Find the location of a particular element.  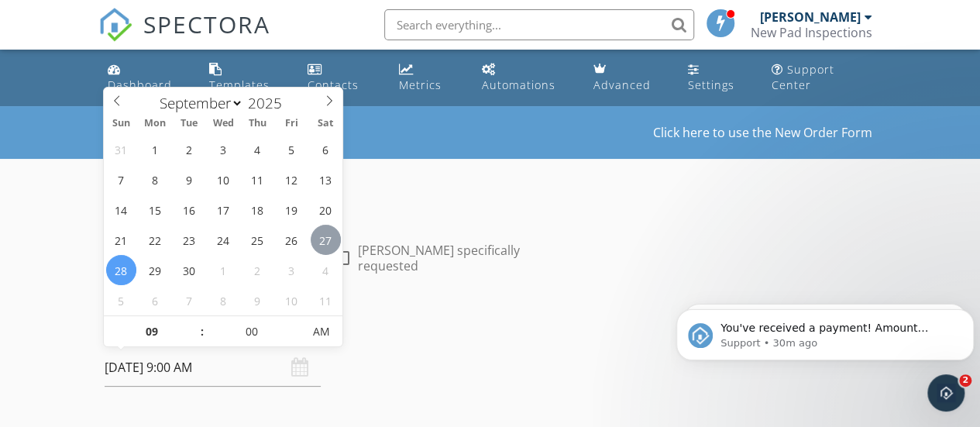

span: SPECTORA is located at coordinates (207, 24).